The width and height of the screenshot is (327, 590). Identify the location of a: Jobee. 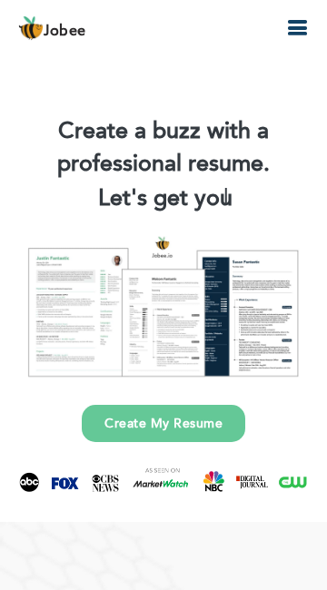
(52, 28).